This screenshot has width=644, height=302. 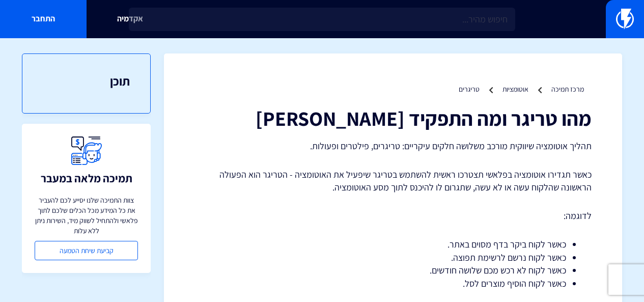 What do you see at coordinates (322, 20) in the screenshot?
I see `input: חיפוש מהיר...` at bounding box center [322, 20].